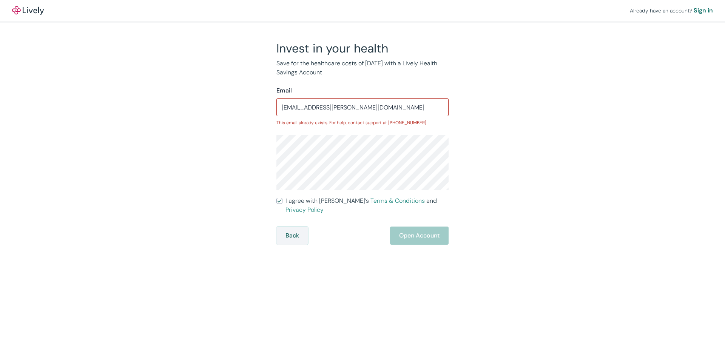 This screenshot has height=347, width=725. Describe the element at coordinates (284, 91) in the screenshot. I see `label: Email` at that location.